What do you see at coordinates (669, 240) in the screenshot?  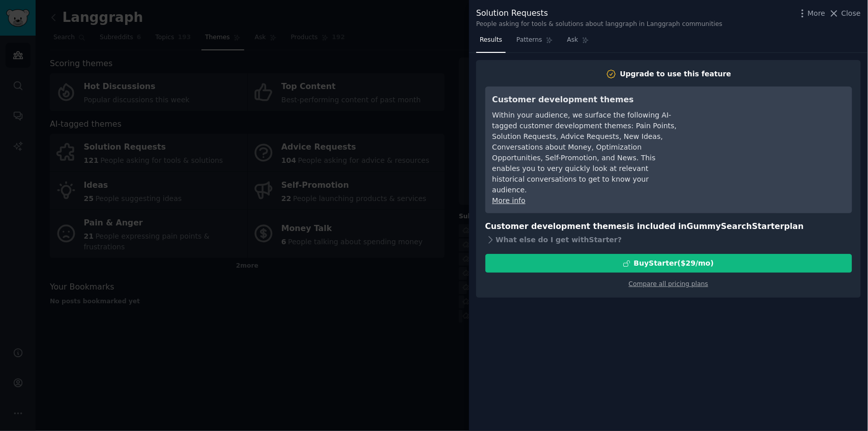 I see `div: What else do I get with Starter ?` at bounding box center [669, 240].